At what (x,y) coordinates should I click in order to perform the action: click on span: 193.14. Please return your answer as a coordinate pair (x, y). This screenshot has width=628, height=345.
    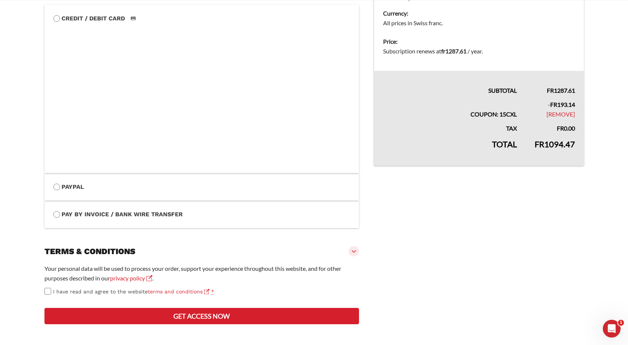
    Looking at the image, I should click on (562, 104).